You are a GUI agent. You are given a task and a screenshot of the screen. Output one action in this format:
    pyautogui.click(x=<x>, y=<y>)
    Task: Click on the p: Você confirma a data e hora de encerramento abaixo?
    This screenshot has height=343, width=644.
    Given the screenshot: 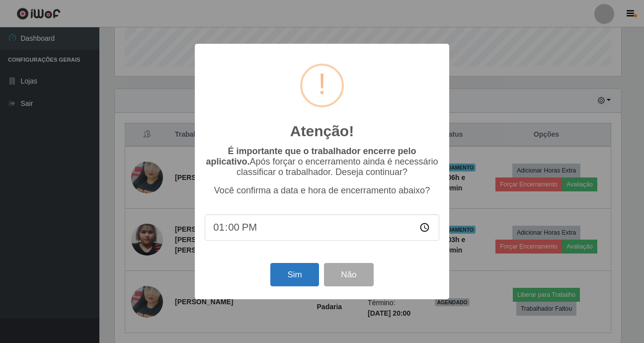 What is the action you would take?
    pyautogui.click(x=322, y=190)
    